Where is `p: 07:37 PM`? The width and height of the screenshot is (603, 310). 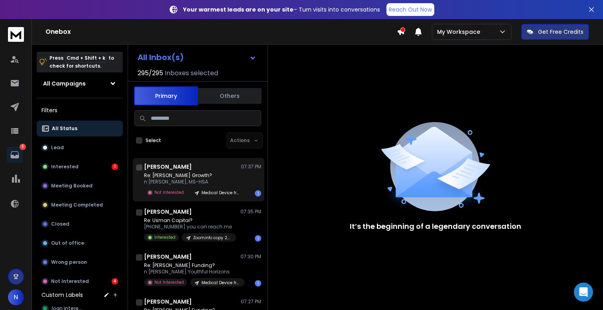 p: 07:37 PM is located at coordinates (251, 167).